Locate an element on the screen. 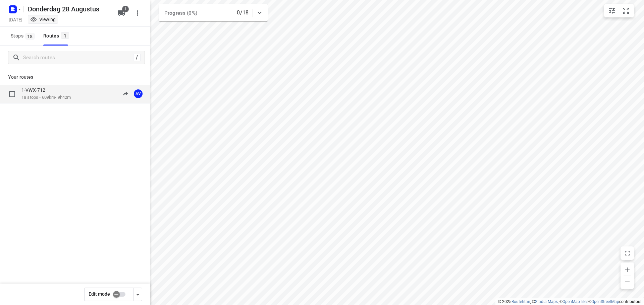 Image resolution: width=644 pixels, height=305 pixels. div: small contained button group is located at coordinates (619, 11).